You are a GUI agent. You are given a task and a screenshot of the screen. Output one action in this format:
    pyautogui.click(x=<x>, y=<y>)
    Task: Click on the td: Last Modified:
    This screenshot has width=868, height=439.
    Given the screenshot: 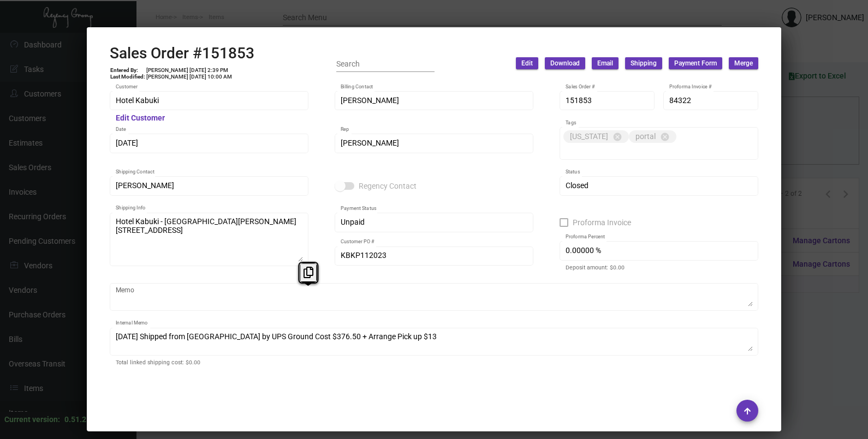 What is the action you would take?
    pyautogui.click(x=128, y=77)
    